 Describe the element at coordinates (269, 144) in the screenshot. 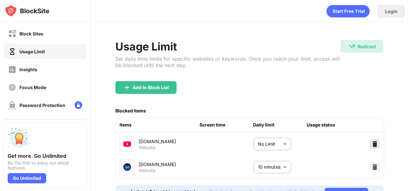

I see `p: No Limit` at that location.